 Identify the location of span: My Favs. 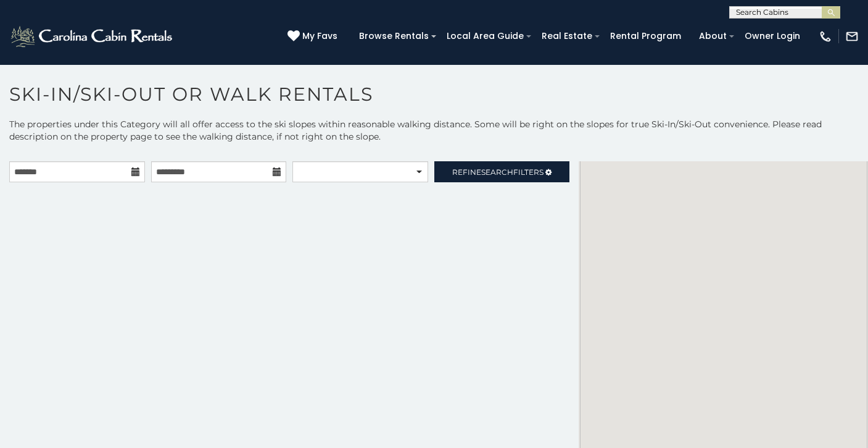
(320, 36).